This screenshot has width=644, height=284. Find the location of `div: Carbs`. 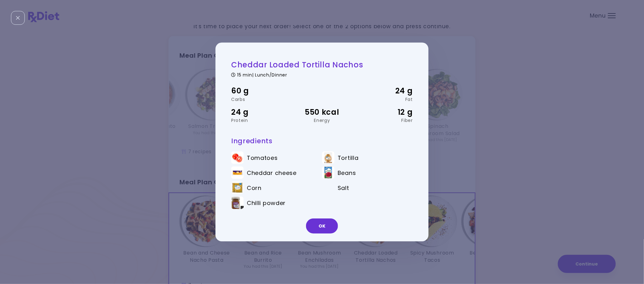

div: Carbs is located at coordinates (261, 99).